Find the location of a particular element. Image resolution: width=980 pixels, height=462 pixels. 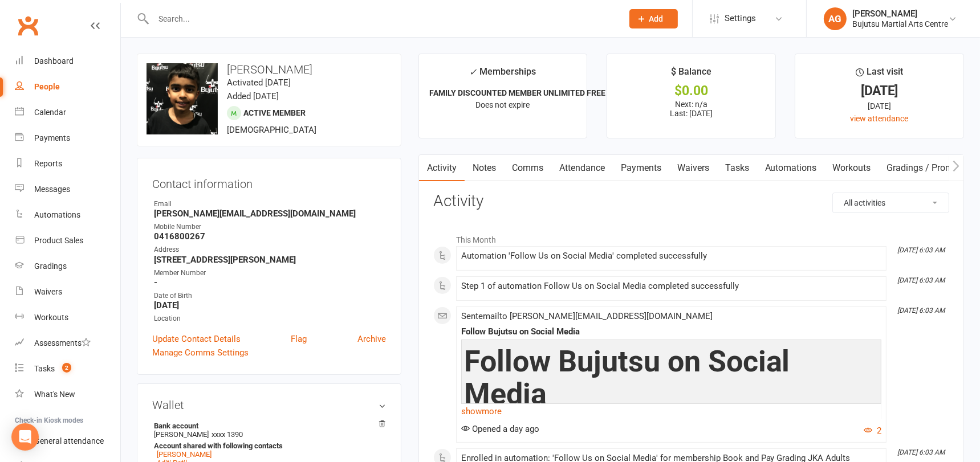

span: Opened a day ago is located at coordinates (500, 429).